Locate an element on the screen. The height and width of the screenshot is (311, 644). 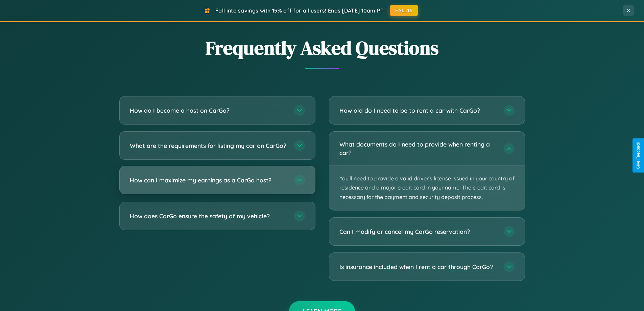
h3: How does CarGo ensure the safety of my vehicle? is located at coordinates (209, 216).